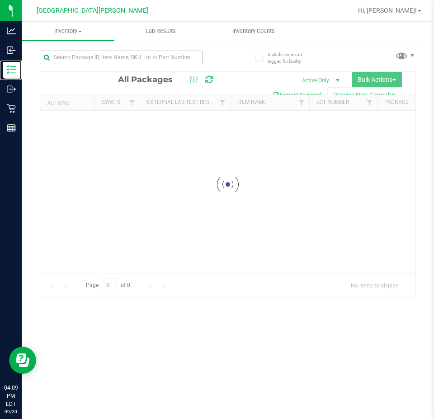 This screenshot has height=419, width=434. Describe the element at coordinates (11, 31) in the screenshot. I see `inline-svg: Analytics` at that location.